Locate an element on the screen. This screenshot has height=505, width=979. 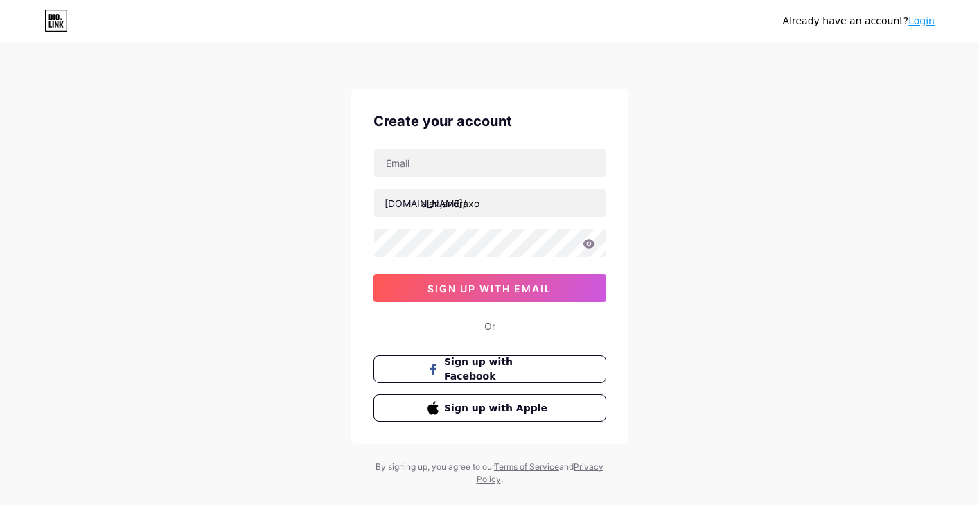
button: Sign up with Facebook is located at coordinates (490, 369).